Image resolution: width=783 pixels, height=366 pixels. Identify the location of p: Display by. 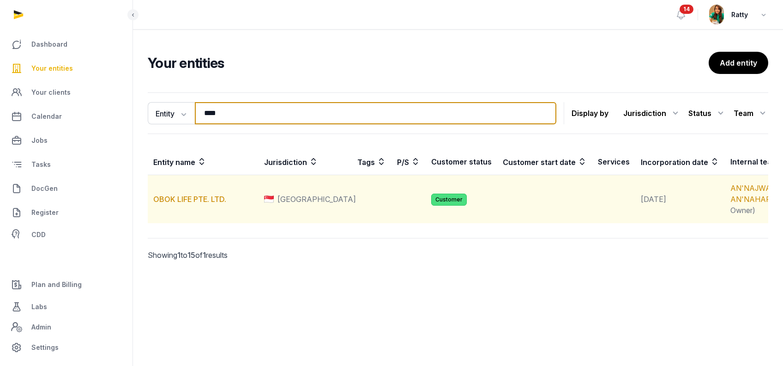
(590, 113).